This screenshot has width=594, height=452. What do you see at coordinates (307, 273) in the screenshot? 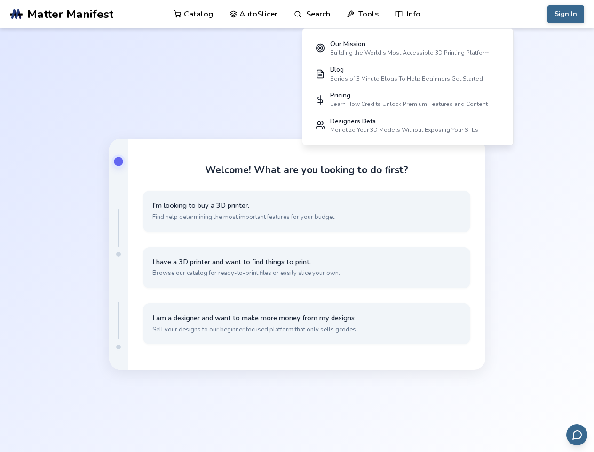
I see `span: Browse our catalog for ready-to-print files or easily slice your own.` at bounding box center [307, 273].